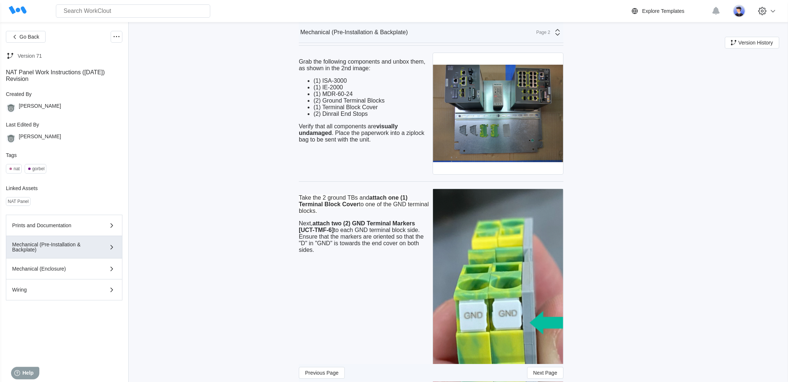 The width and height of the screenshot is (788, 382). Describe the element at coordinates (54, 225) in the screenshot. I see `div: Prints and Documentation` at that location.